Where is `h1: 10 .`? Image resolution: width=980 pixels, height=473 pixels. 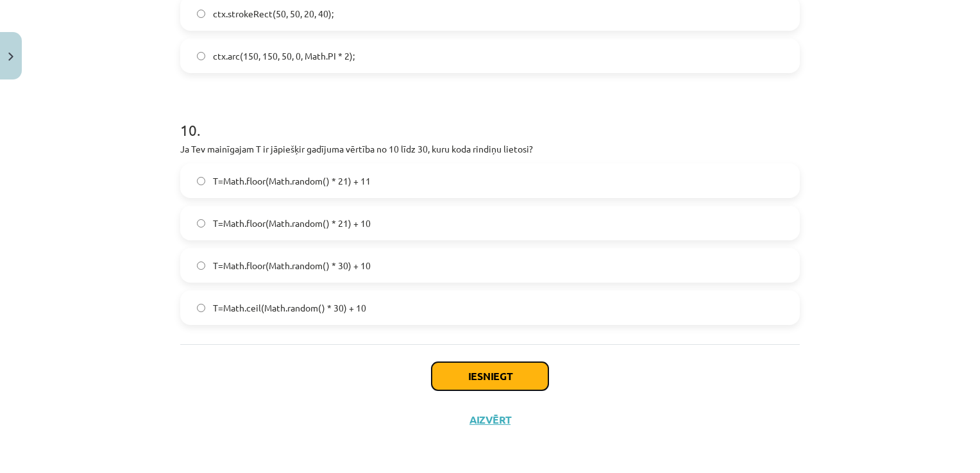 h1: 10 . is located at coordinates (490, 119).